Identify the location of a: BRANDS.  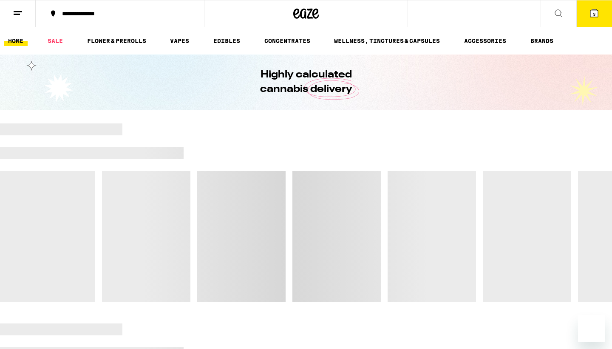
(542, 41).